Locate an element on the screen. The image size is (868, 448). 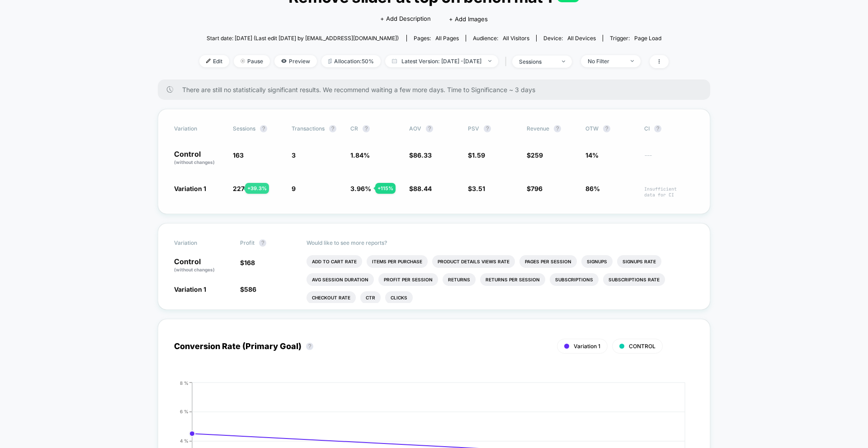
span: + Add Images is located at coordinates (469, 19).